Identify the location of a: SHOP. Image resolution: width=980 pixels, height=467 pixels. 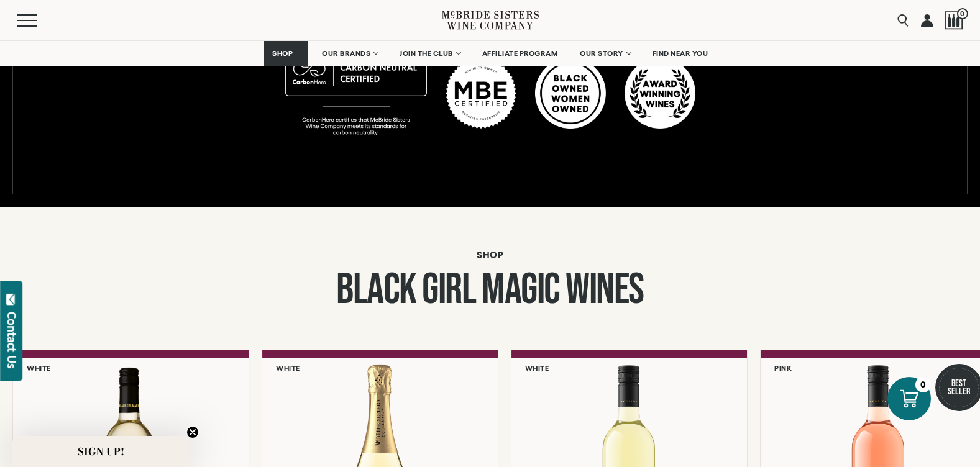
(286, 53).